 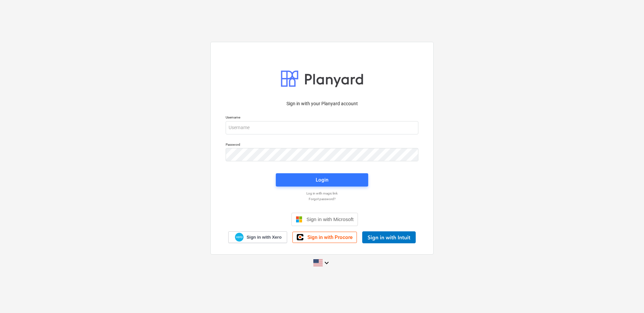 What do you see at coordinates (258, 237) in the screenshot?
I see `a: Sign in with Xero` at bounding box center [258, 237].